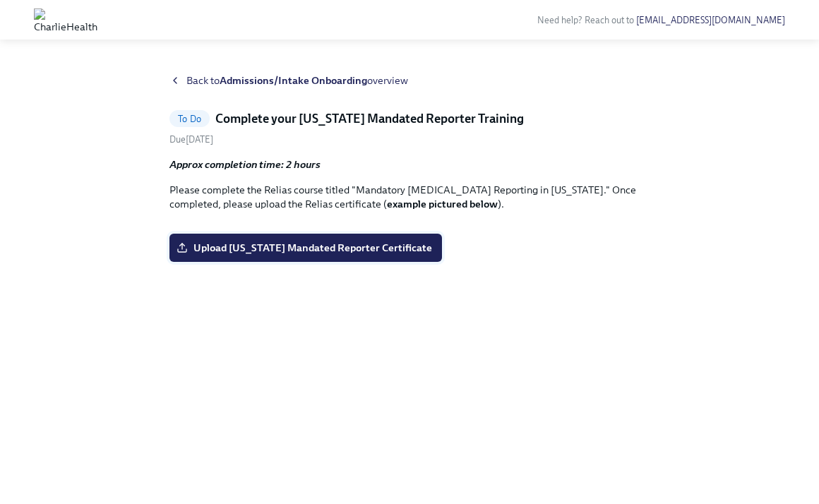  Describe the element at coordinates (66, 20) in the screenshot. I see `img: CharlieHealth` at that location.